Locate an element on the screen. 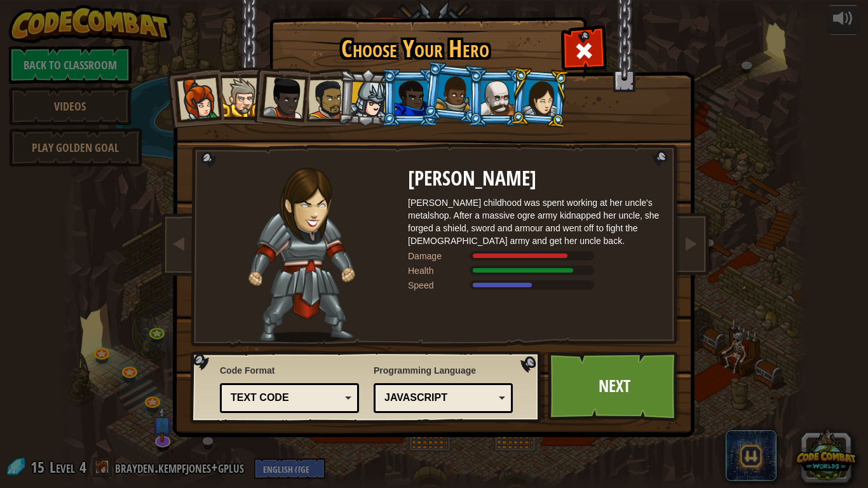  li: Gordon the Stalwart is located at coordinates (410, 97).